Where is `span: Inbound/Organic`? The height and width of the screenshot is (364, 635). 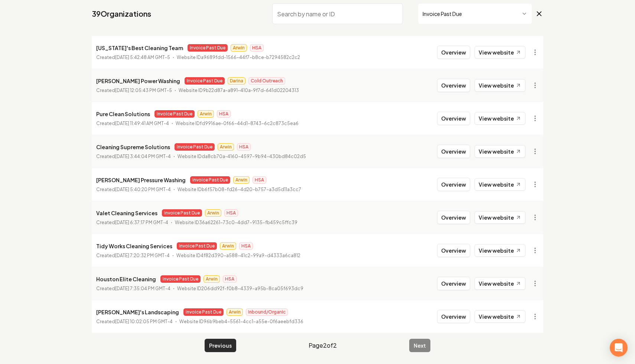
span: Inbound/Organic is located at coordinates (267, 312).